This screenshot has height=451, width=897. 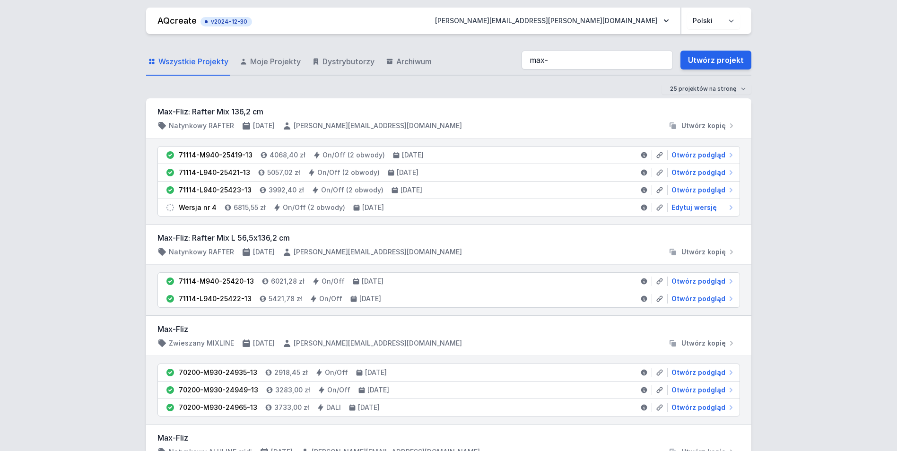 What do you see at coordinates (170, 208) in the screenshot?
I see `img: draft.svg` at bounding box center [170, 208].